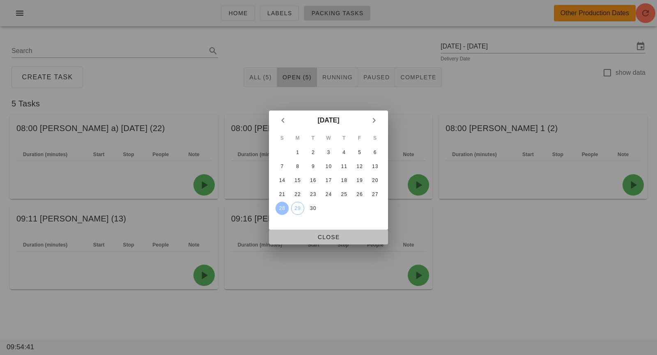 The height and width of the screenshot is (355, 657). I want to click on button: Next month, so click(374, 120).